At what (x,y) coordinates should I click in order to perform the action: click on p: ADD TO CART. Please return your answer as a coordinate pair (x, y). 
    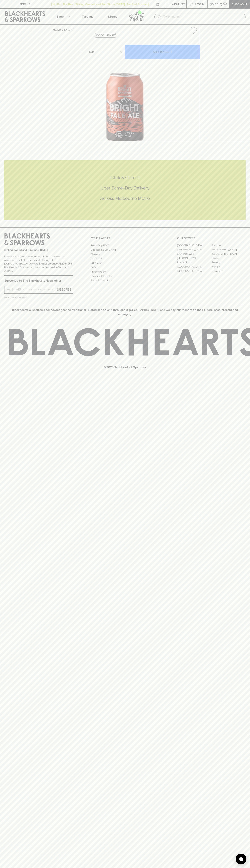
    Looking at the image, I should click on (162, 52).